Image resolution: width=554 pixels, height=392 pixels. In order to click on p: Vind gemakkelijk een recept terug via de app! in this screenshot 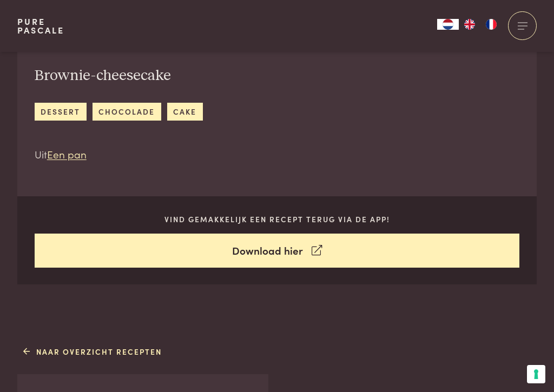, I will do `click(277, 219)`.